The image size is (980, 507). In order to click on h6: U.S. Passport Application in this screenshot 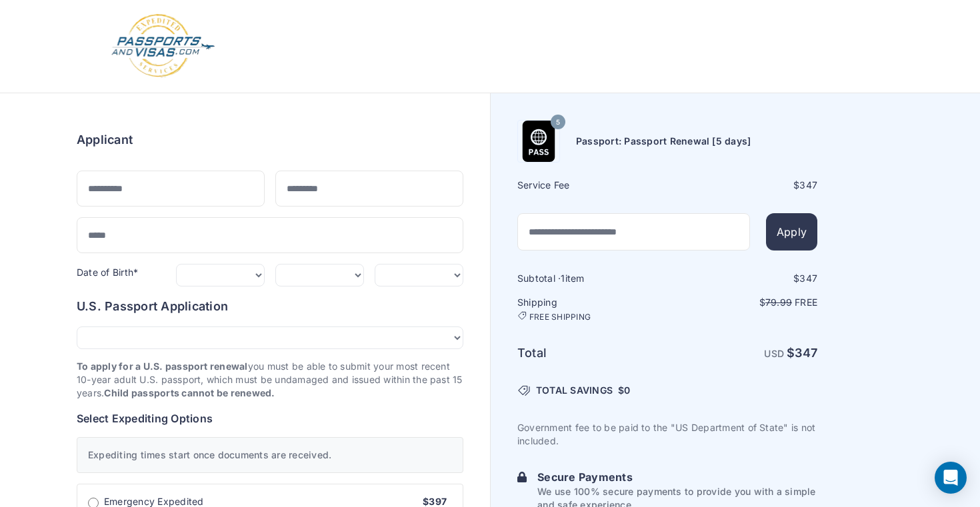, I will do `click(269, 307)`.